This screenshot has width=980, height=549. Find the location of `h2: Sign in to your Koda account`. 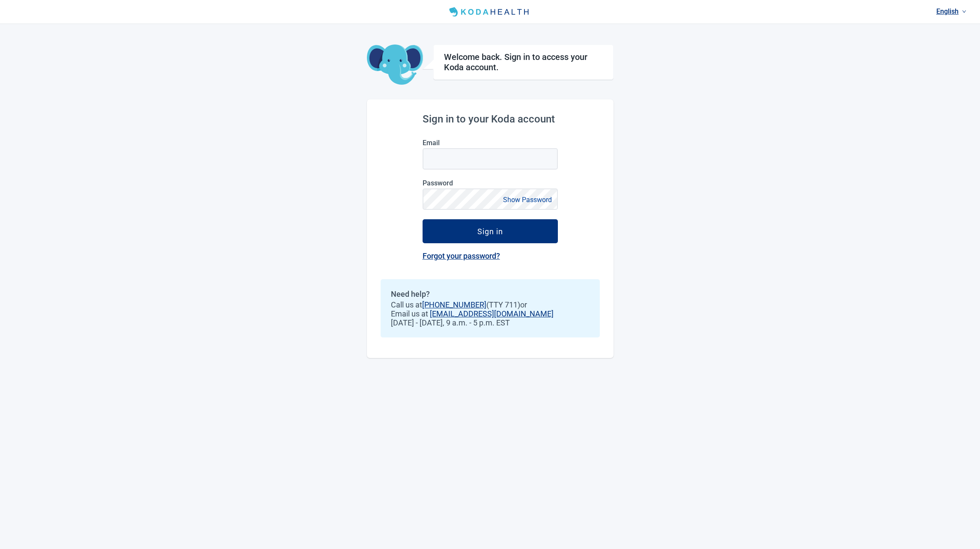

h2: Sign in to your Koda account is located at coordinates (491, 119).